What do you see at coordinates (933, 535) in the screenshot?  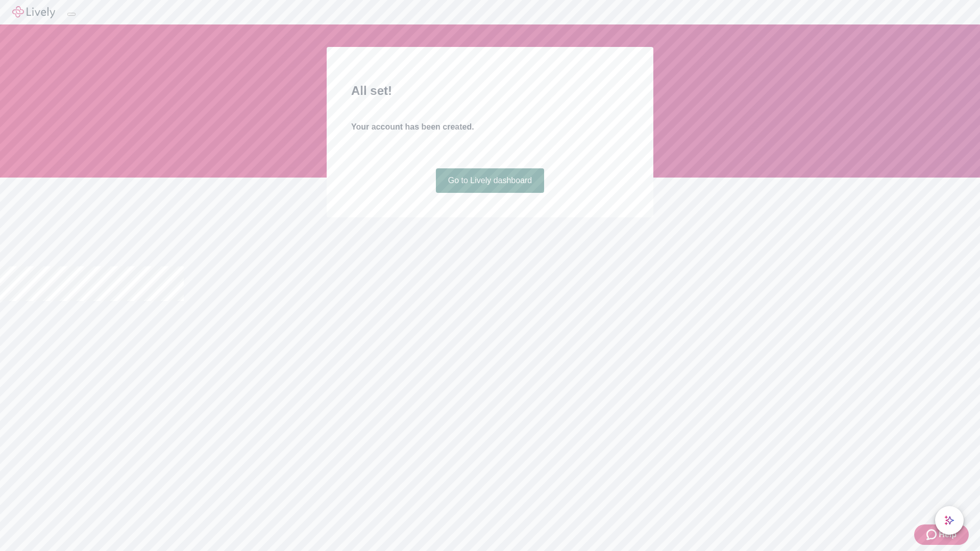 I see `svg: Zendesk support icon` at bounding box center [933, 535].